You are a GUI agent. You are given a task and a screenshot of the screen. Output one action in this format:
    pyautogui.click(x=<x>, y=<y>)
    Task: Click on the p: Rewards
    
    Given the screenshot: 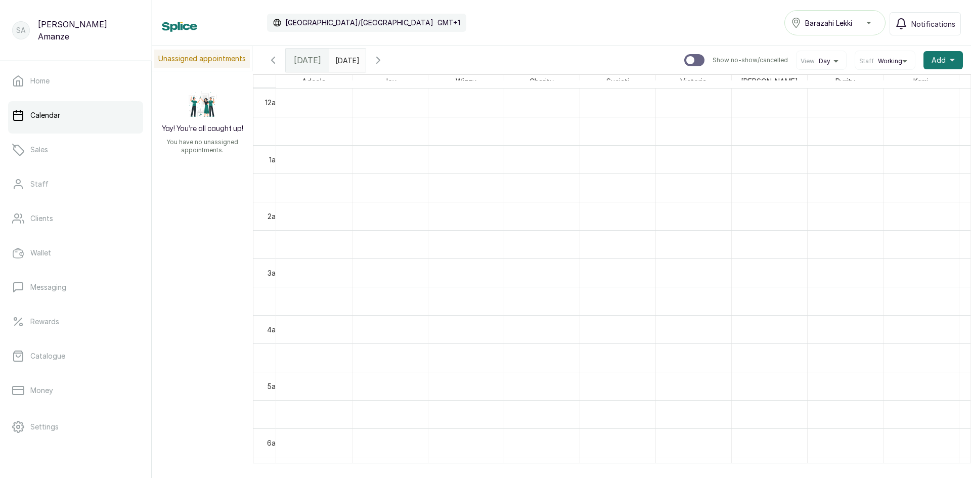 What is the action you would take?
    pyautogui.click(x=44, y=322)
    